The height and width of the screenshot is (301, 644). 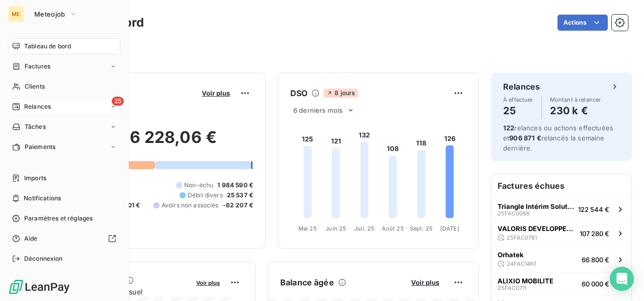 What do you see at coordinates (364, 228) in the screenshot?
I see `tspan: Juil. 25` at bounding box center [364, 228].